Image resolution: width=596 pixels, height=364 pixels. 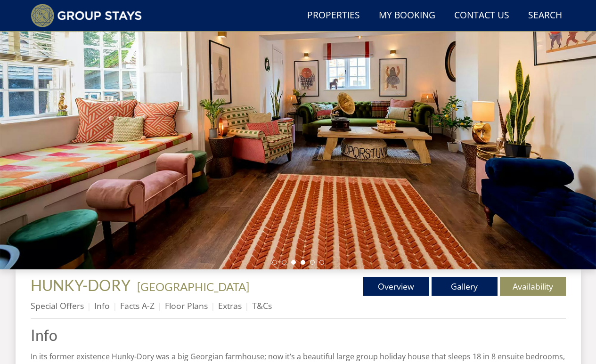 I want to click on a: Special Offers, so click(x=57, y=305).